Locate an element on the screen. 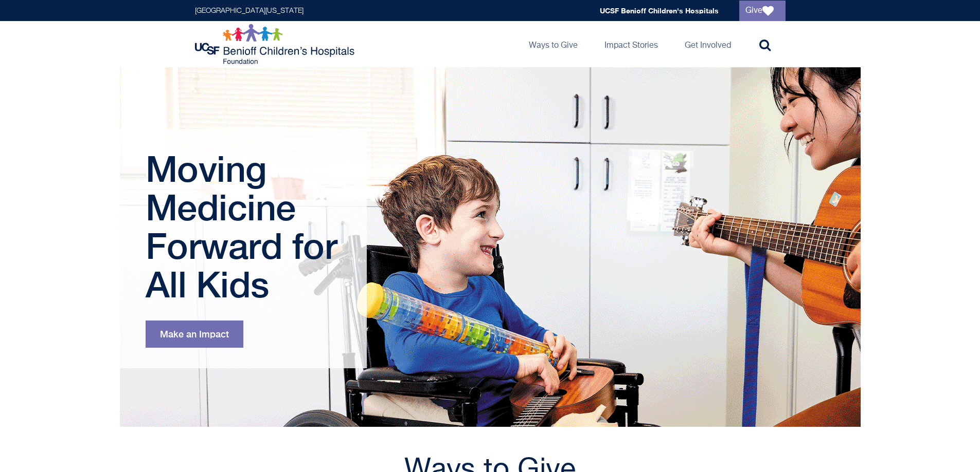  a: Get Involved is located at coordinates (708, 44).